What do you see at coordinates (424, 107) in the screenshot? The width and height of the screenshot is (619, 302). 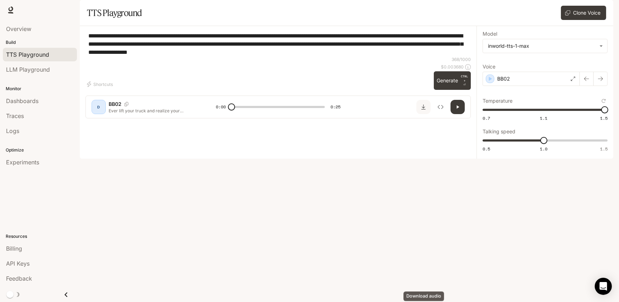 I see `button: Download audio` at bounding box center [424, 107].